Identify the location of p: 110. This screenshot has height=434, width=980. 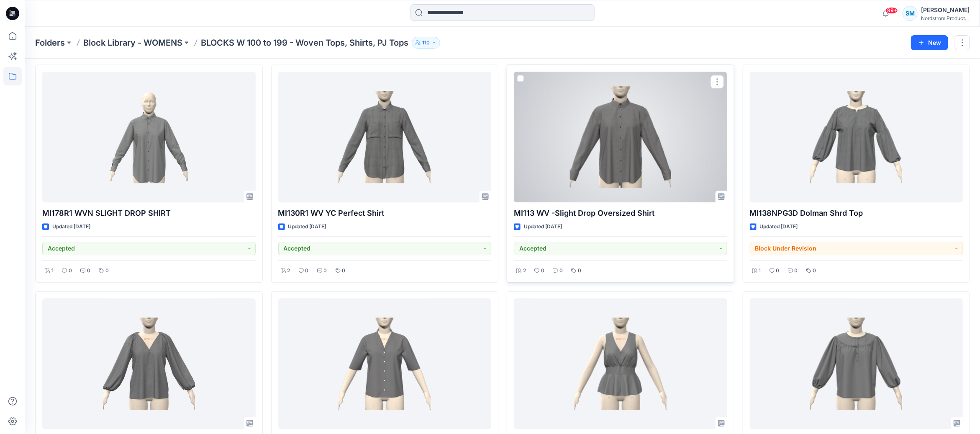
(426, 43).